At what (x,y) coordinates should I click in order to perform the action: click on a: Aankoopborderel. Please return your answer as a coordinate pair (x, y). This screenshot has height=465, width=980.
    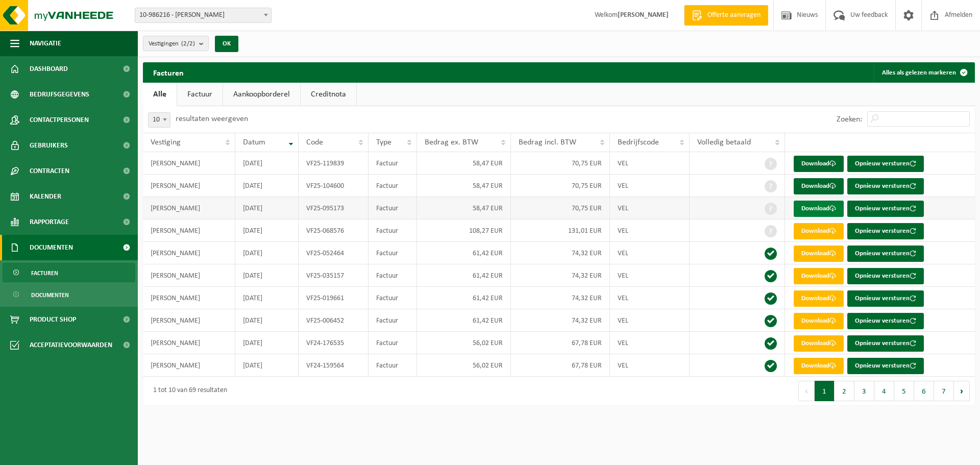
    Looking at the image, I should click on (261, 94).